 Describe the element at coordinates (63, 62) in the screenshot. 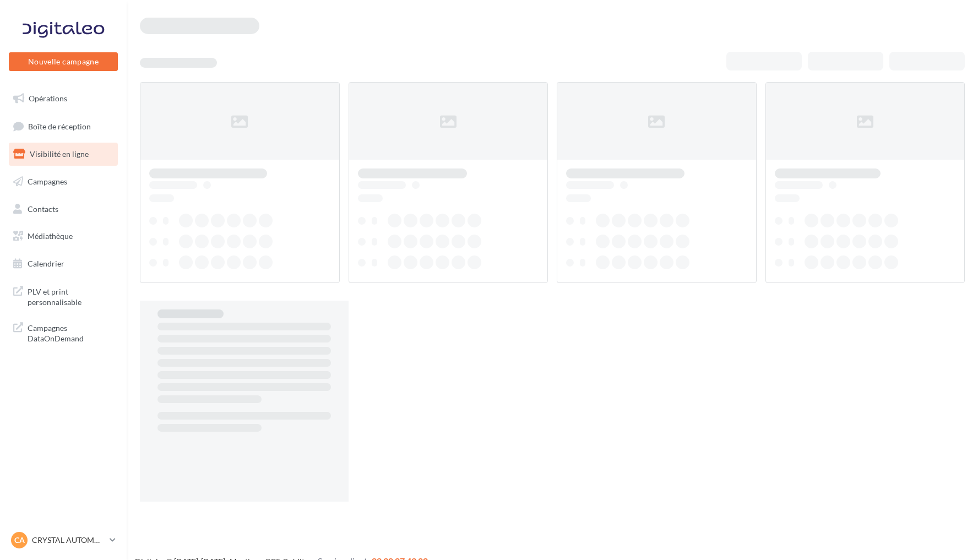

I see `button: Nouvelle campagne` at that location.